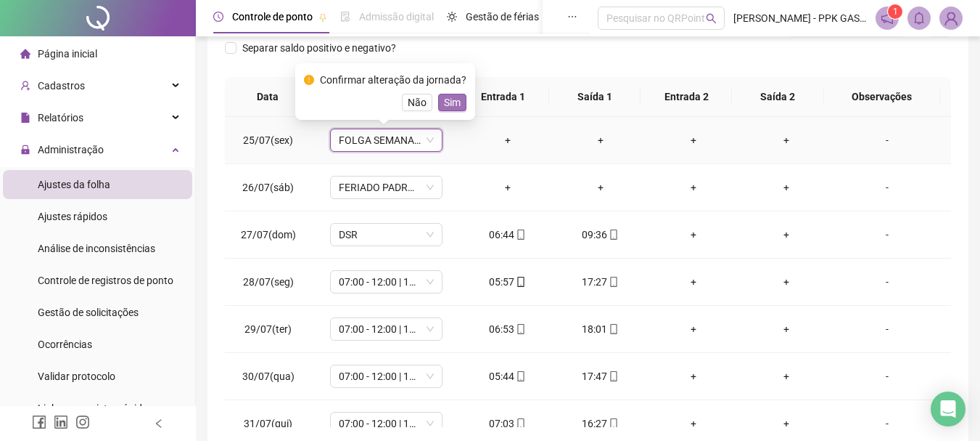  I want to click on span: pushpin, so click(323, 18).